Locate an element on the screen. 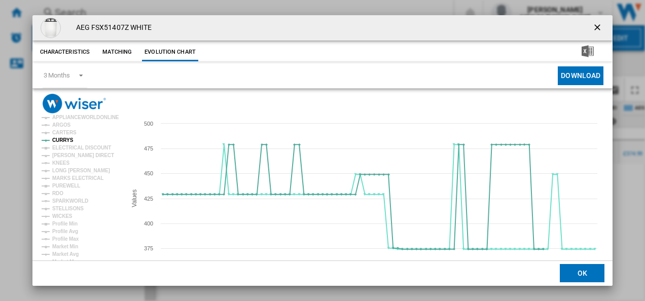 Image resolution: width=645 pixels, height=301 pixels. button: Characteristics is located at coordinates (65, 52).